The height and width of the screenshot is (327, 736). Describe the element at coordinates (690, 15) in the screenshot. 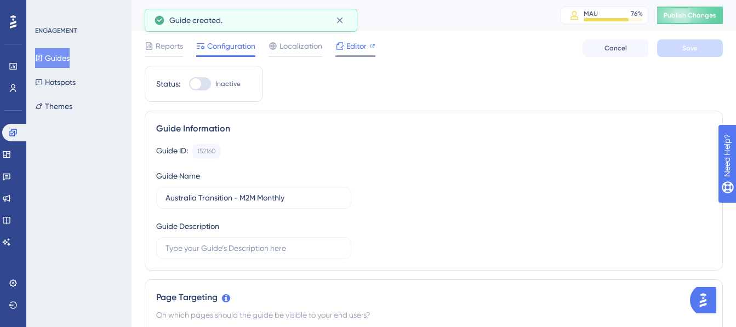

I see `button: Publish Changes` at that location.